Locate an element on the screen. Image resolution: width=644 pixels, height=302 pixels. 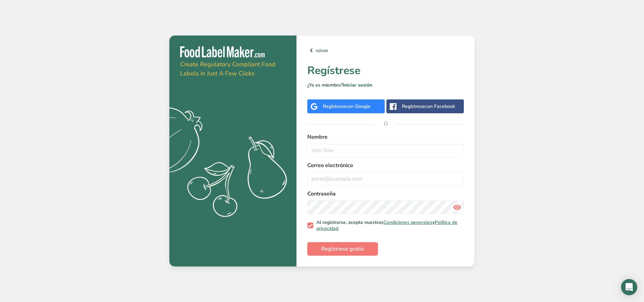
span: con Facebook is located at coordinates (440, 106).